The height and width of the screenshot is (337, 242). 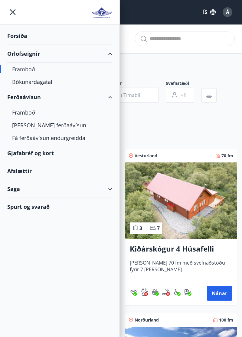 What do you see at coordinates (188, 292) in the screenshot?
I see `img: nH7E6Gw2rvWFb8XaSdRp44dhkQaj4PJkOoRYItBQ.svg` at bounding box center [188, 292].